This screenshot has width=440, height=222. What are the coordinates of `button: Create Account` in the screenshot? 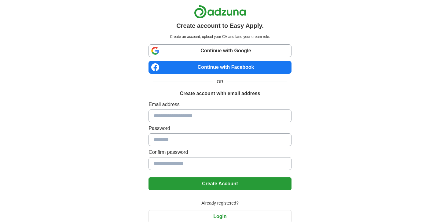 It's located at (220, 184).